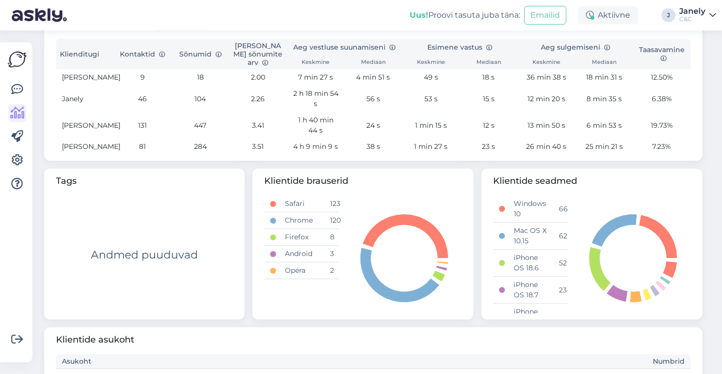  Describe the element at coordinates (662, 125) in the screenshot. I see `td: 19.73%` at that location.